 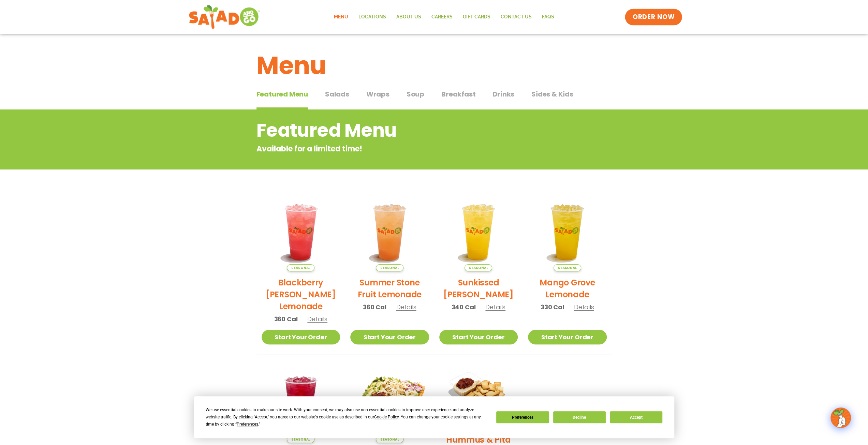 What do you see at coordinates (444, 17) in the screenshot?
I see `nav: Menu` at bounding box center [444, 17].